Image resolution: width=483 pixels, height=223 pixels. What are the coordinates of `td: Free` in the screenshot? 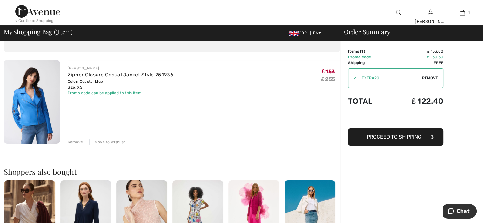 It's located at (416, 63).